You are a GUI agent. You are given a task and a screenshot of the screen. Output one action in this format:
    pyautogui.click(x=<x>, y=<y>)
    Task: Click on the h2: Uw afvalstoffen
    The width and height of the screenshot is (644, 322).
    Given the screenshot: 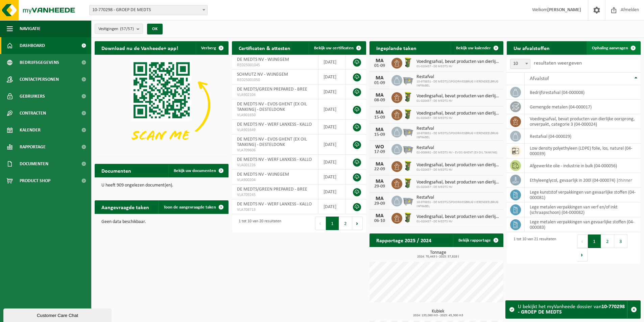 What is the action you would take?
    pyautogui.click(x=532, y=48)
    